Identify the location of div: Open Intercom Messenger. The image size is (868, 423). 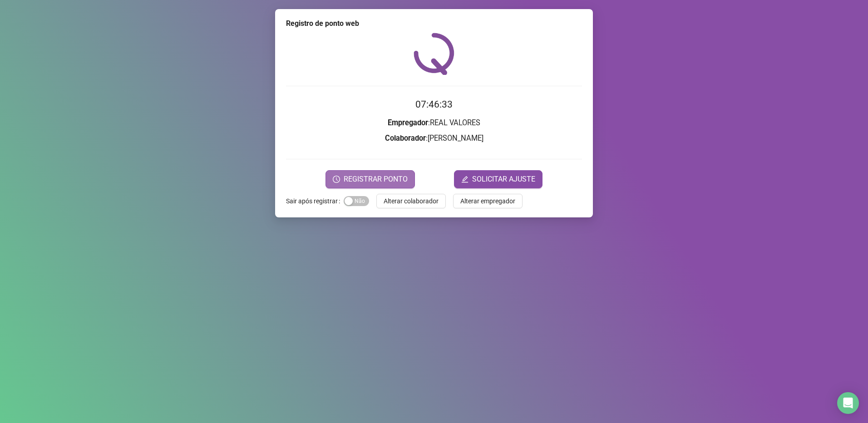
(848, 403).